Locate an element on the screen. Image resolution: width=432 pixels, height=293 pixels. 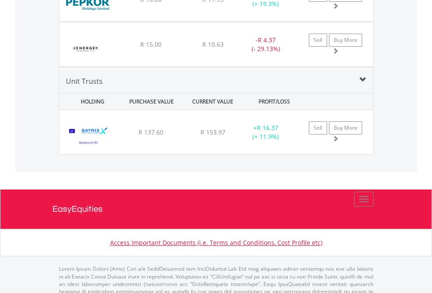
div: + (+ 11.9%) is located at coordinates (265, 132).